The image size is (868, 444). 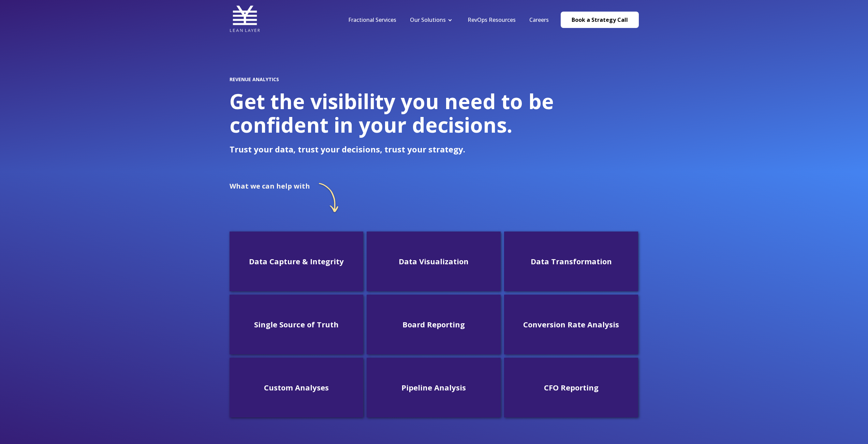 What do you see at coordinates (296, 324) in the screenshot?
I see `h3: Single Source of Truth` at bounding box center [296, 324].